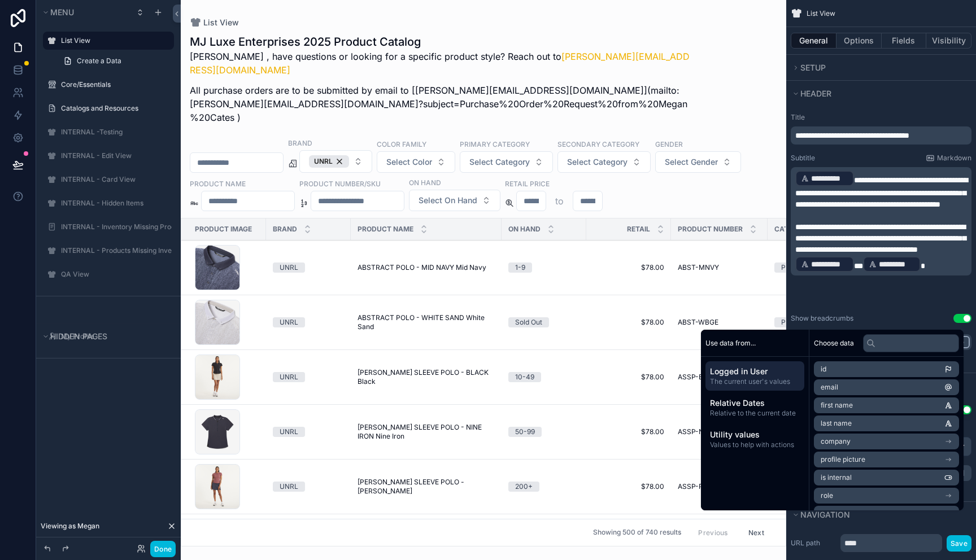 This screenshot has height=560, width=976. Describe the element at coordinates (114, 180) in the screenshot. I see `label: INTERNAL - Card View` at that location.